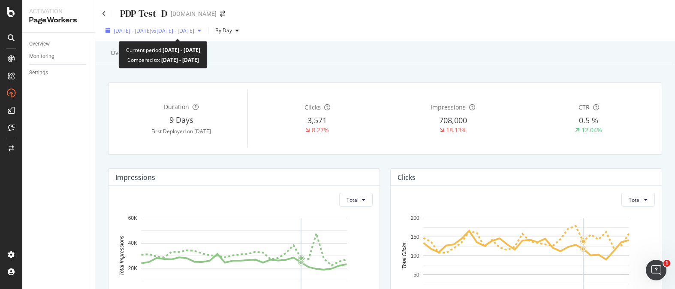 The width and height of the screenshot is (675, 289). I want to click on text: Total Impressions, so click(122, 256).